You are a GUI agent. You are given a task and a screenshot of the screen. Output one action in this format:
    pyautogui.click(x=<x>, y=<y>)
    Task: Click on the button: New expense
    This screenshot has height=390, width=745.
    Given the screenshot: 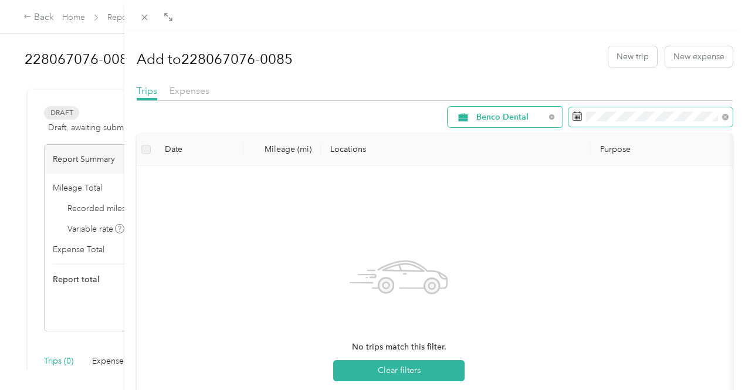 What is the action you would take?
    pyautogui.click(x=698, y=56)
    